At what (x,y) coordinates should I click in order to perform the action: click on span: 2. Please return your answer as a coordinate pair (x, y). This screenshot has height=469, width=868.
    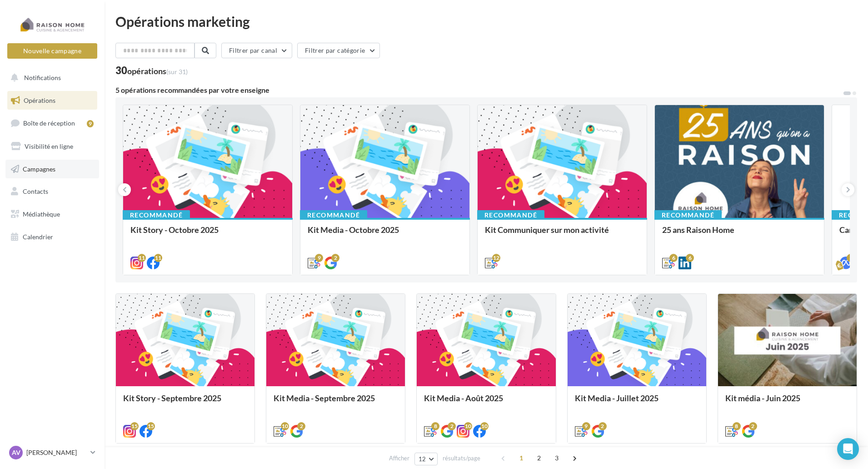
    Looking at the image, I should click on (539, 458).